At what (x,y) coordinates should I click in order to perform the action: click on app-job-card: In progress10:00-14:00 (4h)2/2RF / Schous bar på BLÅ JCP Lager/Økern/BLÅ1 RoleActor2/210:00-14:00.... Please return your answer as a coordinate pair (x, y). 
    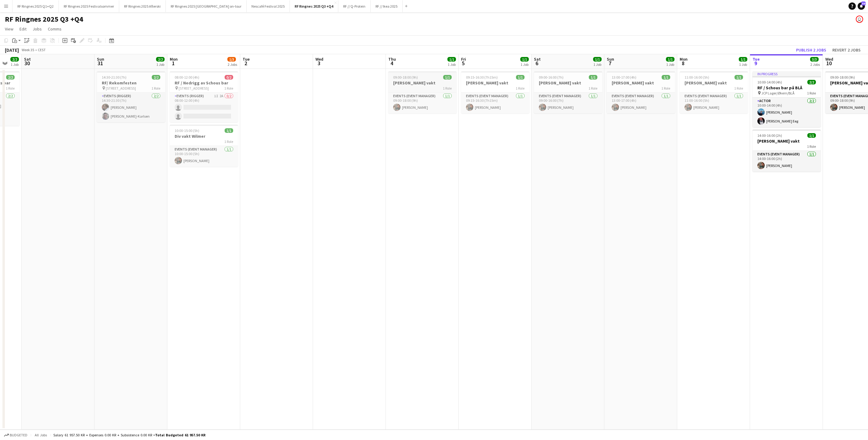
    Looking at the image, I should click on (787, 99).